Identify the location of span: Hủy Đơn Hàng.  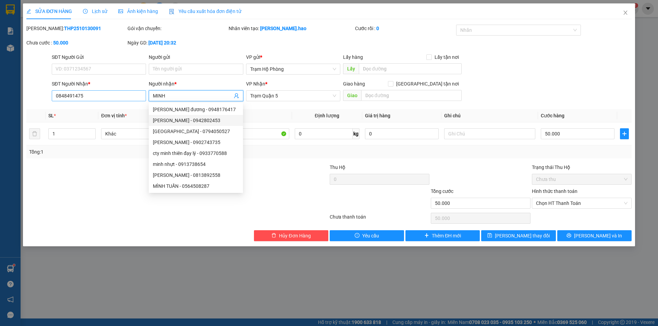
(295, 236).